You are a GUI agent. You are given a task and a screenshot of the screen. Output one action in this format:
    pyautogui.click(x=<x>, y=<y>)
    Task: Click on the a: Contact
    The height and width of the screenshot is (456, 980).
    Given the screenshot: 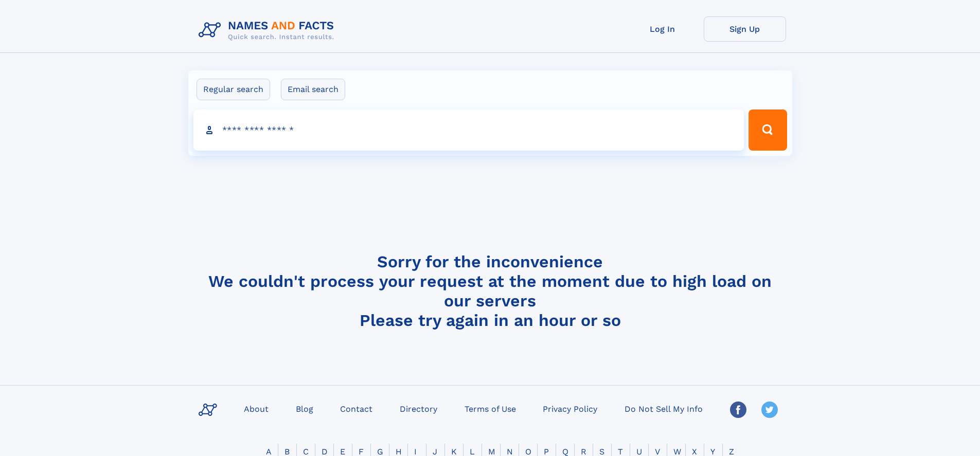 What is the action you would take?
    pyautogui.click(x=356, y=408)
    